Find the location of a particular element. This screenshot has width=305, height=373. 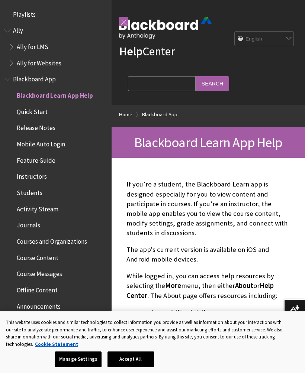

strong: Help is located at coordinates (130, 51).